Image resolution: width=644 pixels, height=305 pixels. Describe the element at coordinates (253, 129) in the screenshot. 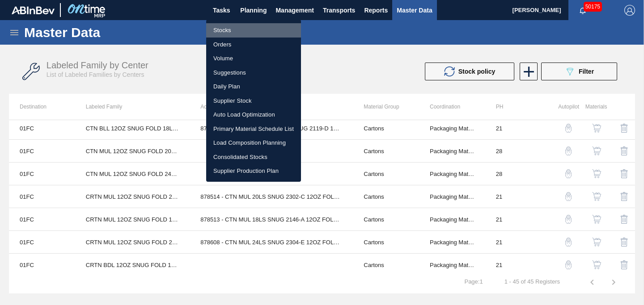

I see `a: Primary Material Schedule List` at that location.